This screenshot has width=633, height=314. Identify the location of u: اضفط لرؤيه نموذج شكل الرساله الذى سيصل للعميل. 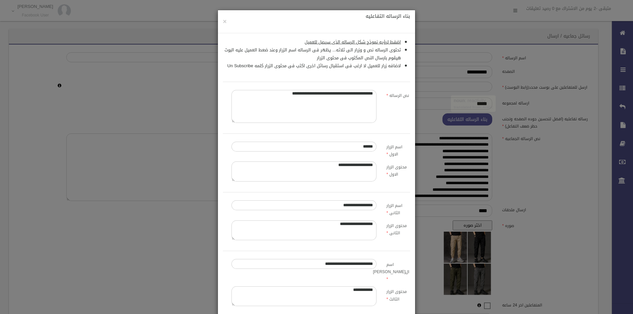
(353, 42).